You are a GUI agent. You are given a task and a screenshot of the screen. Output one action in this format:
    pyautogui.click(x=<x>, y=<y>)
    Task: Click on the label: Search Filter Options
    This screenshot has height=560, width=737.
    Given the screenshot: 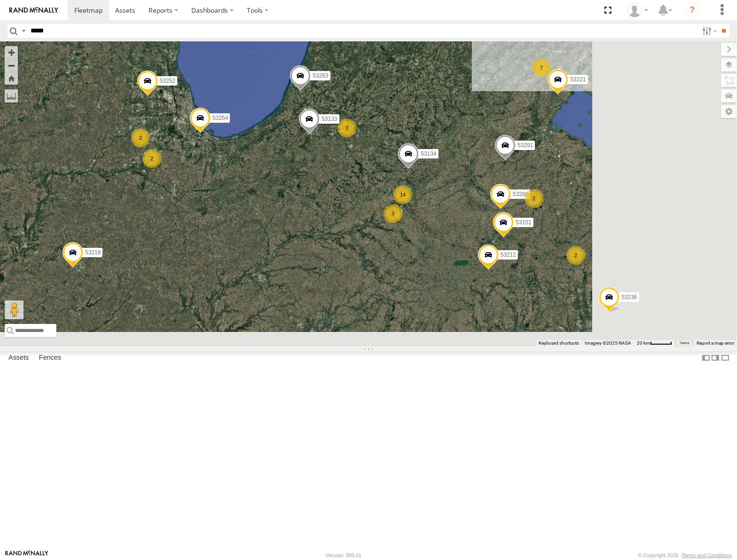 What is the action you would take?
    pyautogui.click(x=709, y=31)
    